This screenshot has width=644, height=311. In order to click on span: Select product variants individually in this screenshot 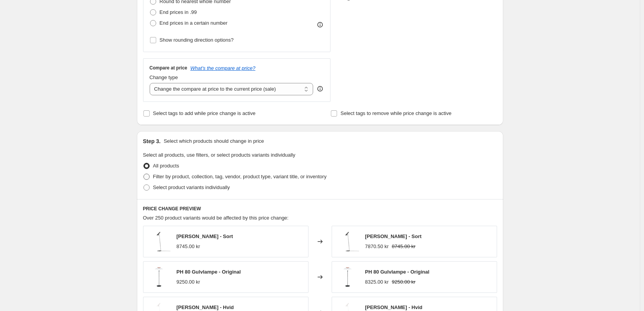, I will do `click(191, 187)`.